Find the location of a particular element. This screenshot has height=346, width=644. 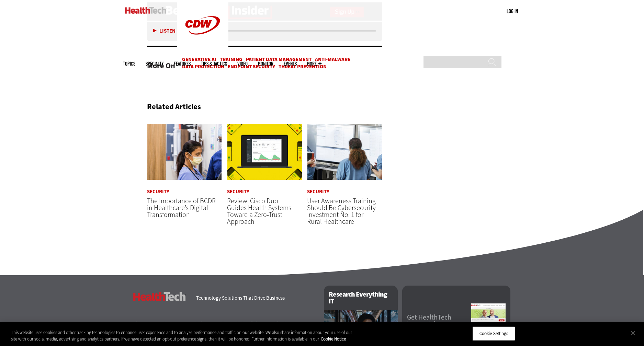

img: Doctors reviewing information boards is located at coordinates (345, 152).